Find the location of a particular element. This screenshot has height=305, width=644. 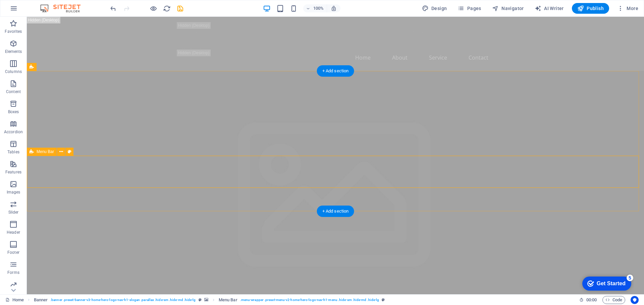

p: Slider is located at coordinates (14, 213).